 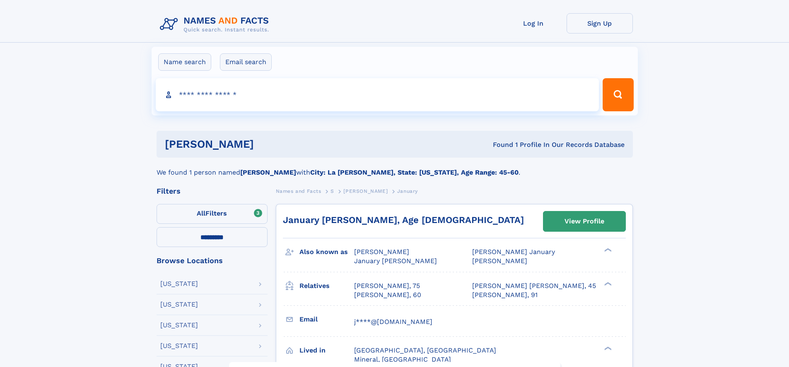 What do you see at coordinates (377, 95) in the screenshot?
I see `input: search input` at bounding box center [377, 95].